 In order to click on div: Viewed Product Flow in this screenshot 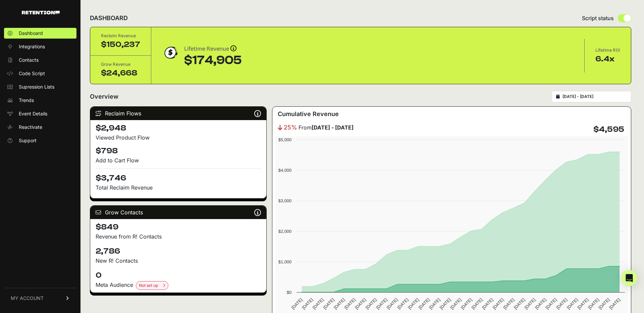, I will do `click(178, 138)`.